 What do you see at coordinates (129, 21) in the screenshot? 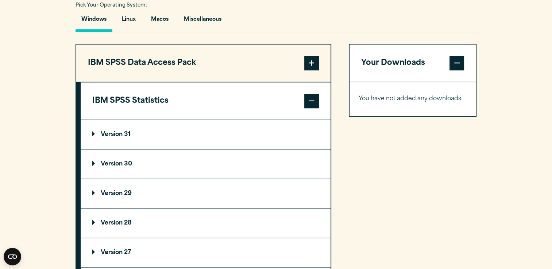
I see `button: Linux` at bounding box center [129, 21].